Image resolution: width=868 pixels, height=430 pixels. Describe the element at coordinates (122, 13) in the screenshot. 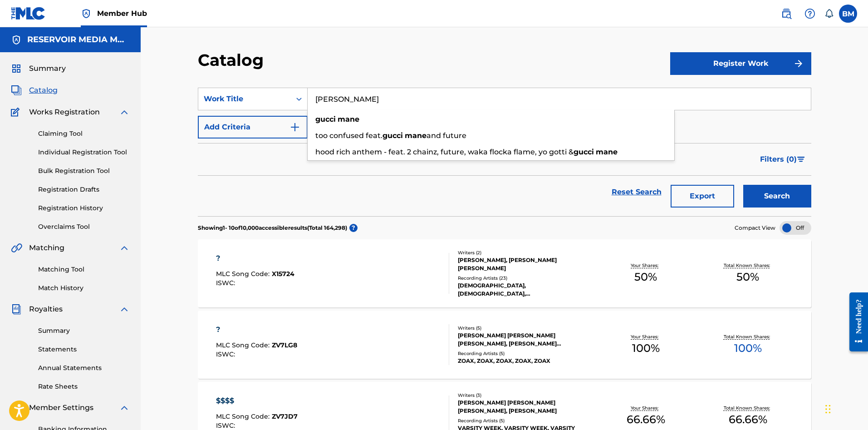

I see `span: Member Hub` at that location.